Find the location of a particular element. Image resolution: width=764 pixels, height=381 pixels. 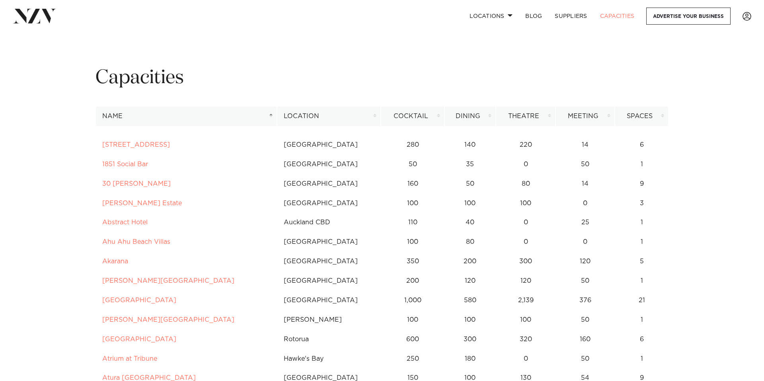

a: SUPPLIERS is located at coordinates (571, 16).